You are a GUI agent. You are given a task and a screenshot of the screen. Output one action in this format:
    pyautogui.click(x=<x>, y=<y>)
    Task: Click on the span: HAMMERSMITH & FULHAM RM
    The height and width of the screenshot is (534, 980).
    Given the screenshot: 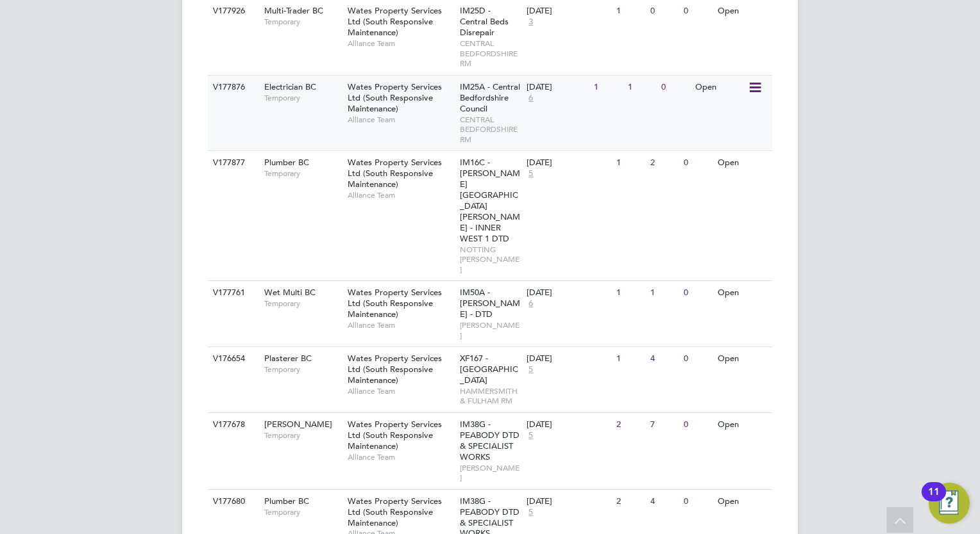 What is the action you would take?
    pyautogui.click(x=490, y=396)
    